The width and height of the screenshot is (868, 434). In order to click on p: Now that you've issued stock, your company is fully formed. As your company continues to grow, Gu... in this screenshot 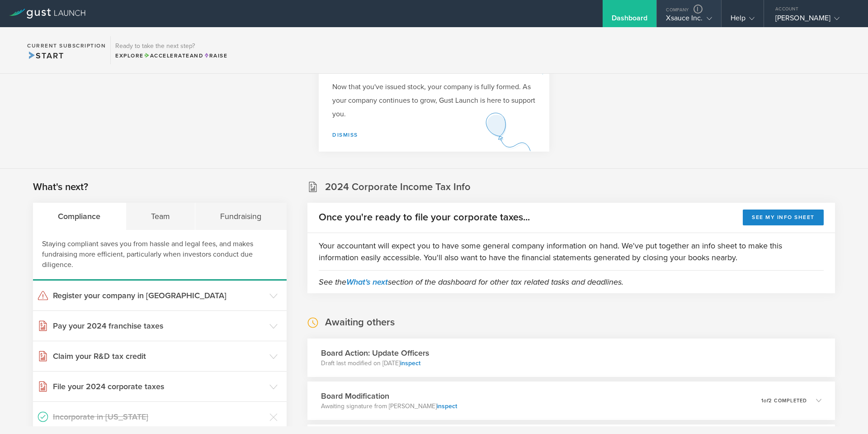, I will do `click(434, 101)`.